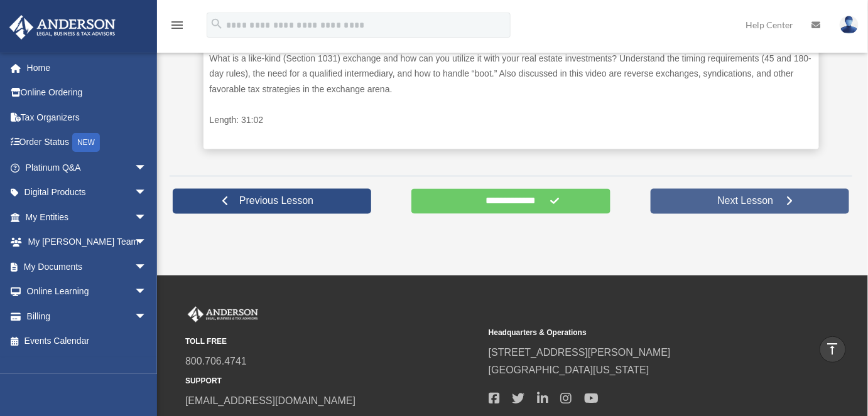 The width and height of the screenshot is (868, 416). What do you see at coordinates (87, 341) in the screenshot?
I see `a: Events Calendar` at bounding box center [87, 341].